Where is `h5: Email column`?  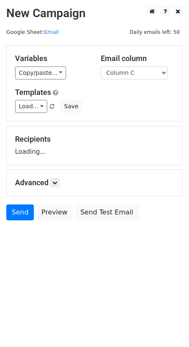 h5: Email column is located at coordinates (137, 59).